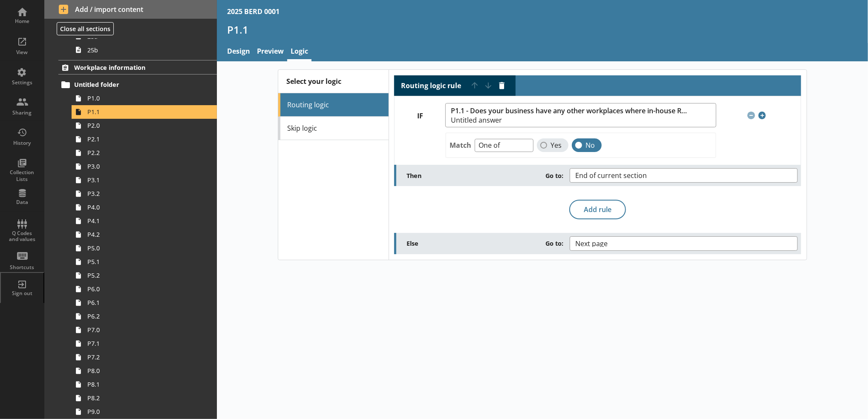  What do you see at coordinates (684, 175) in the screenshot?
I see `button: End of current section` at bounding box center [684, 175].